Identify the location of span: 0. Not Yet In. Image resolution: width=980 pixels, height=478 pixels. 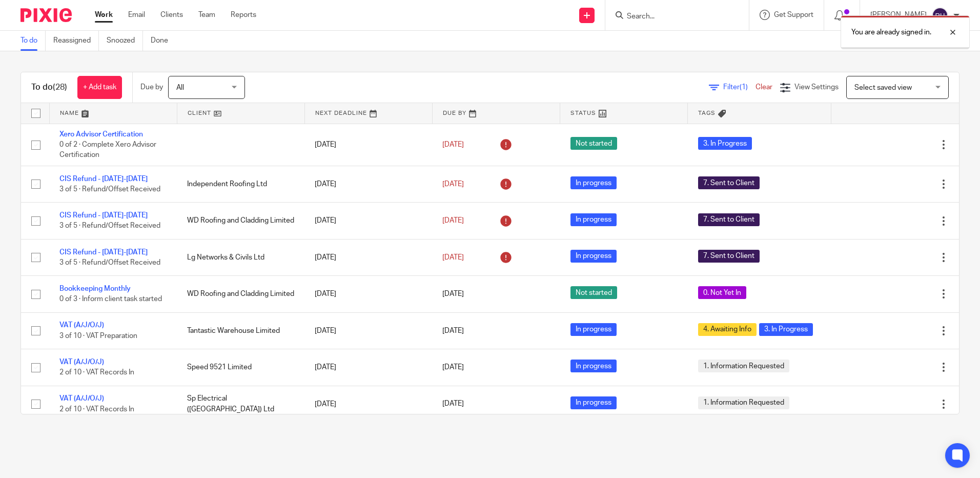
(722, 293).